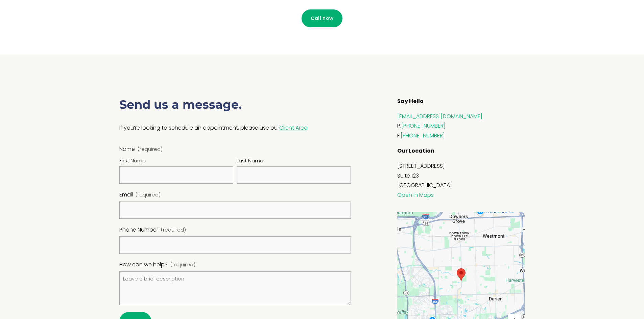 Image resolution: width=644 pixels, height=319 pixels. I want to click on p: P: F:, so click(460, 127).